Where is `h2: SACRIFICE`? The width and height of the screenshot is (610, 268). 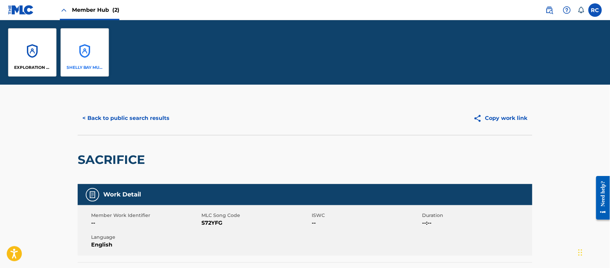 h2: SACRIFICE is located at coordinates (113, 160).